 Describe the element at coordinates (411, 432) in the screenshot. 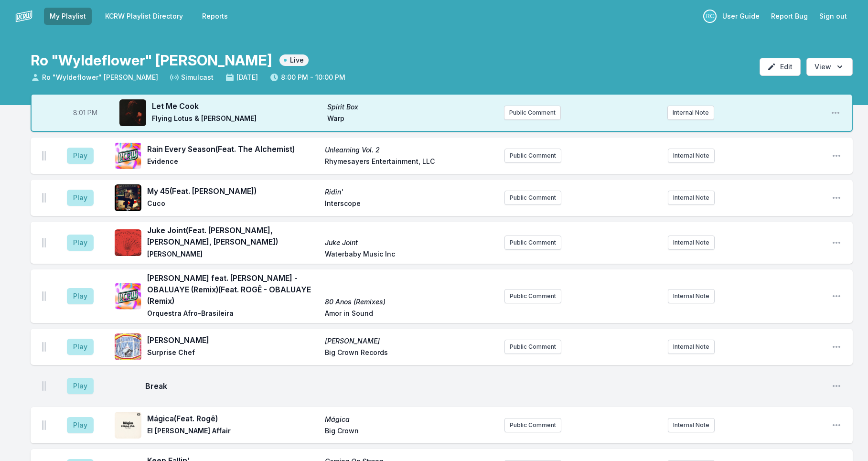

I see `span: Big Crown` at that location.